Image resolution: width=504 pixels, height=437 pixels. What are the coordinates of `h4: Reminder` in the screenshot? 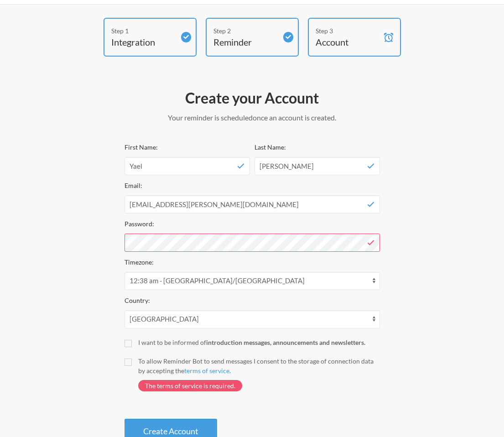 It's located at (245, 42).